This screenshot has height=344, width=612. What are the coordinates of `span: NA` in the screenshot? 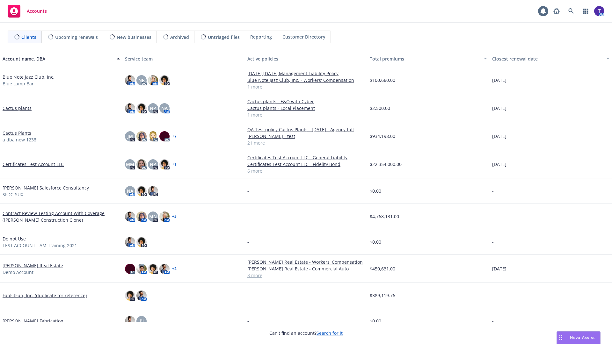 It's located at (164, 108).